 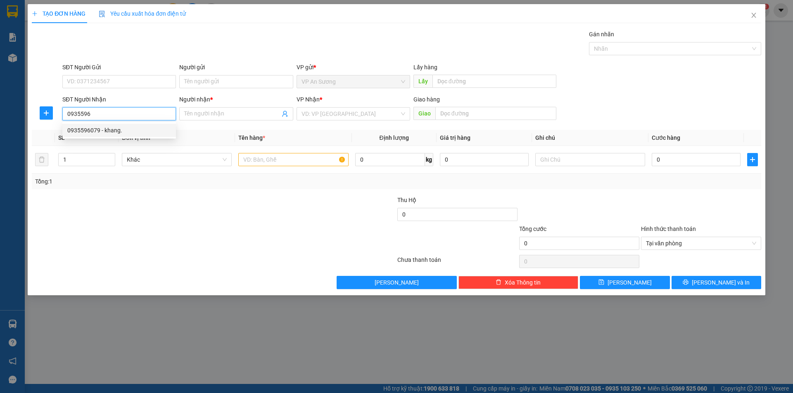 What do you see at coordinates (685, 283) in the screenshot?
I see `span: printer` at bounding box center [685, 283].